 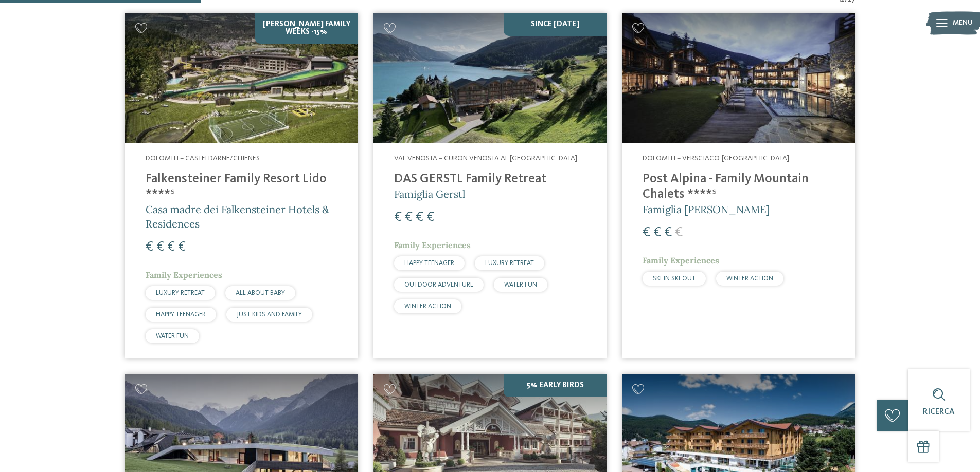 I want to click on span: OUTDOOR ADVENTURE, so click(x=439, y=285).